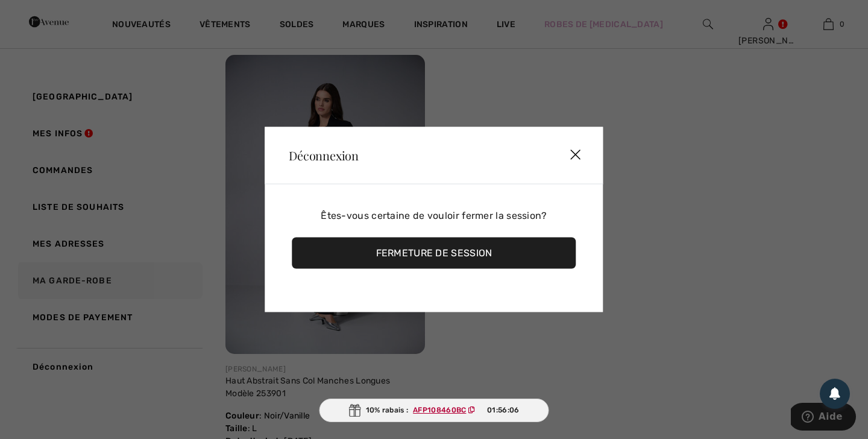  I want to click on p: Êtes-vous certaine de vouloir fermer la session?, so click(434, 216).